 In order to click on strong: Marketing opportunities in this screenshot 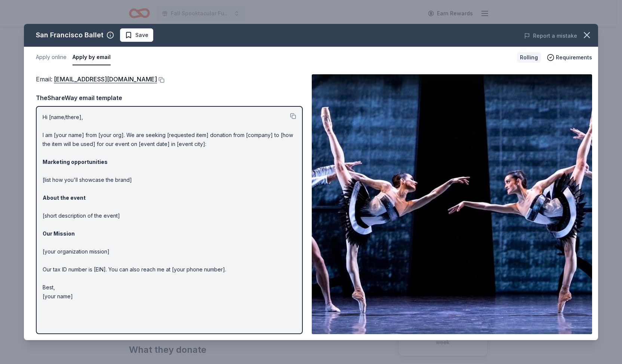, I will do `click(75, 162)`.